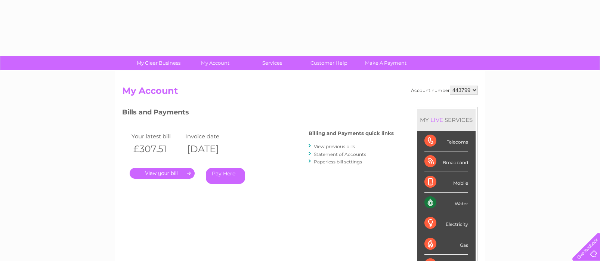  What do you see at coordinates (446, 119) in the screenshot?
I see `div: MY SERVICES` at bounding box center [446, 119].